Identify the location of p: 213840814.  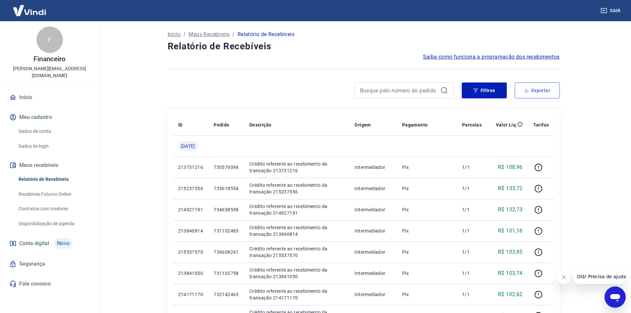
(191, 231).